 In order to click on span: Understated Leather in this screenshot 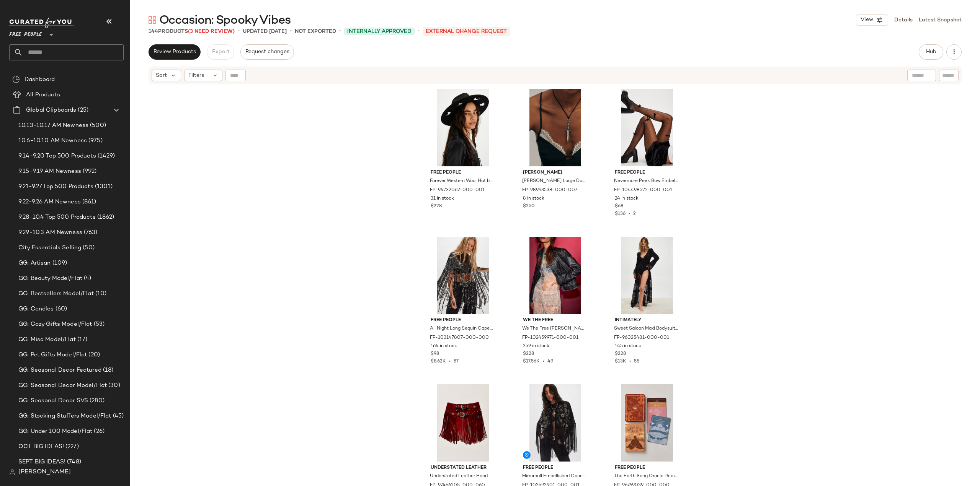, I will do `click(463, 469)`.